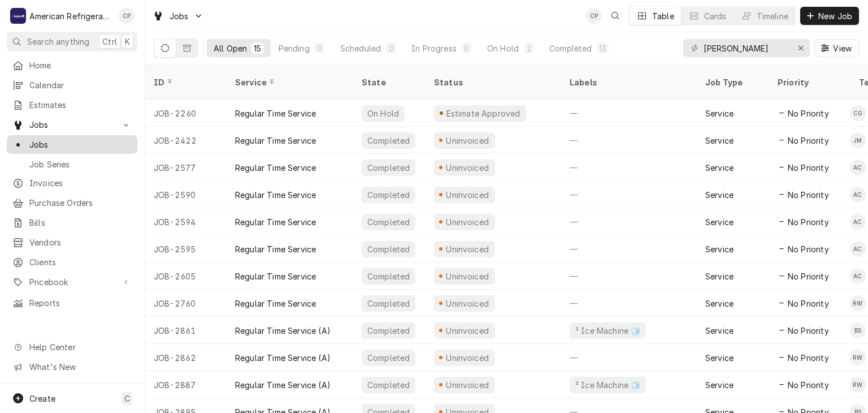 The image size is (868, 413). I want to click on div: 0, so click(466, 48).